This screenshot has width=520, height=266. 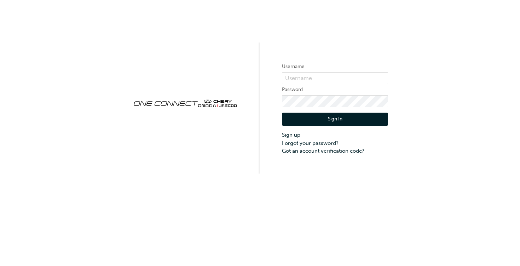 I want to click on img: oneconnect, so click(x=185, y=103).